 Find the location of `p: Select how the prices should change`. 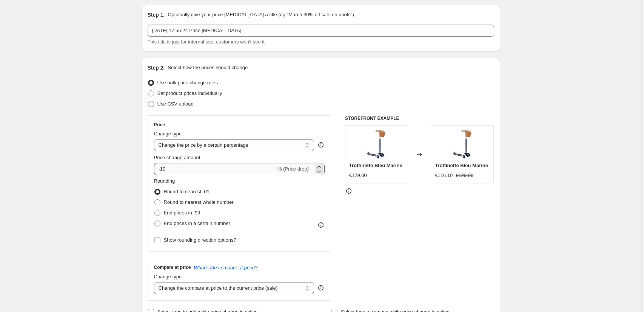

p: Select how the prices should change is located at coordinates (208, 68).